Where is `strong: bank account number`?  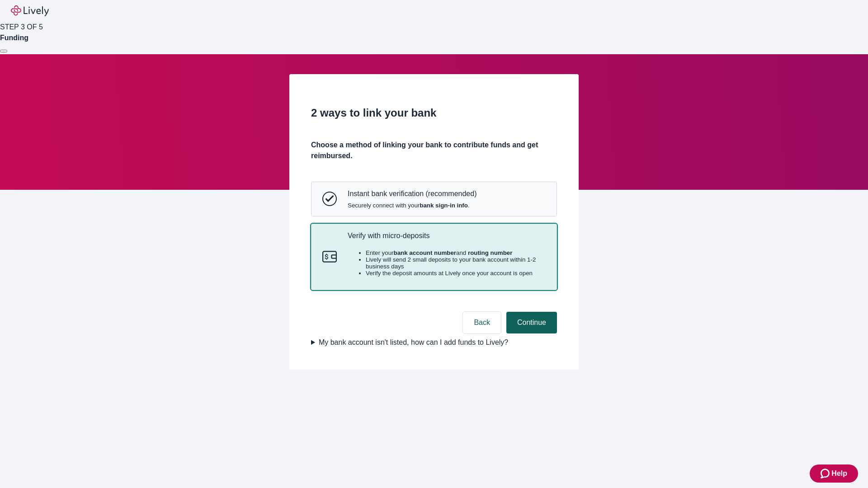
strong: bank account number is located at coordinates (425, 253).